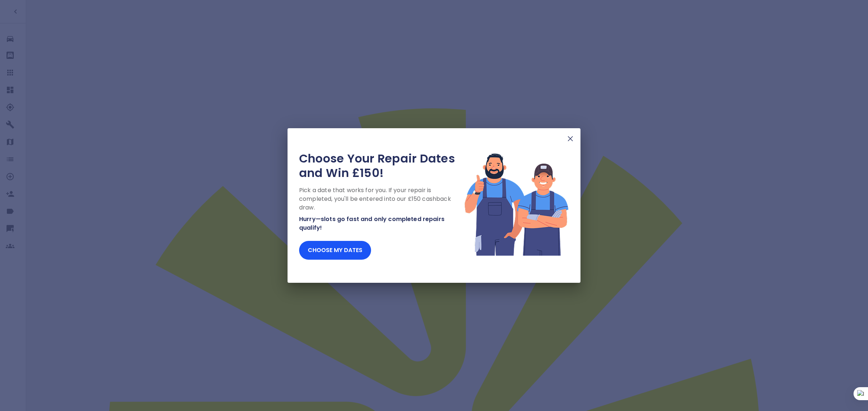 This screenshot has height=411, width=868. I want to click on img: Lottery, so click(516, 204).